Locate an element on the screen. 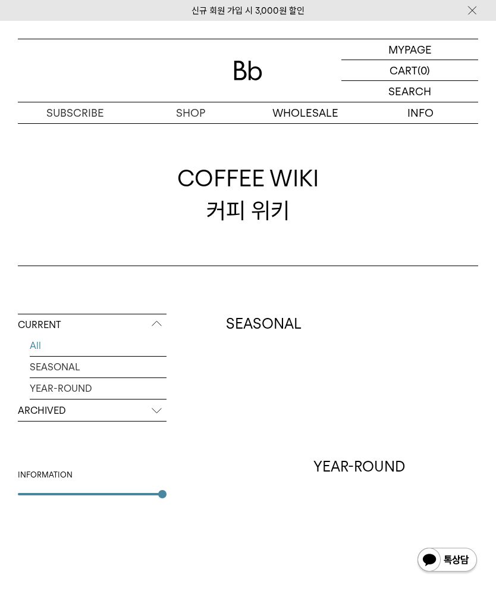 This screenshot has height=593, width=496. p: MYPAGE is located at coordinates (410, 49).